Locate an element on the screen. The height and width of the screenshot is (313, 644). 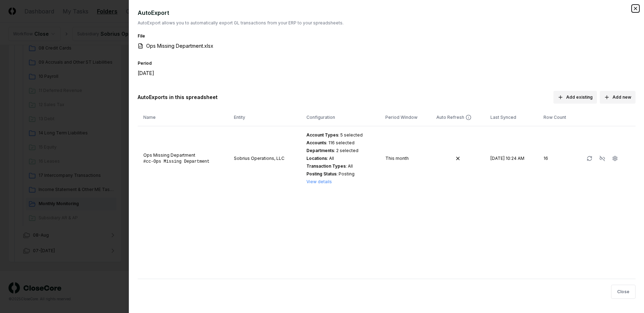
label: Period is located at coordinates (145, 63).